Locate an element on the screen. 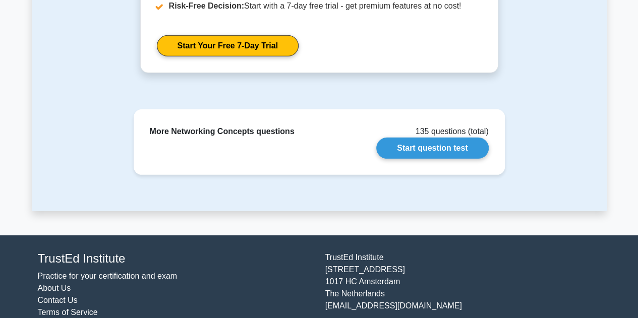 This screenshot has height=318, width=638. a: Start Your Free 7-Day Trial is located at coordinates (228, 46).